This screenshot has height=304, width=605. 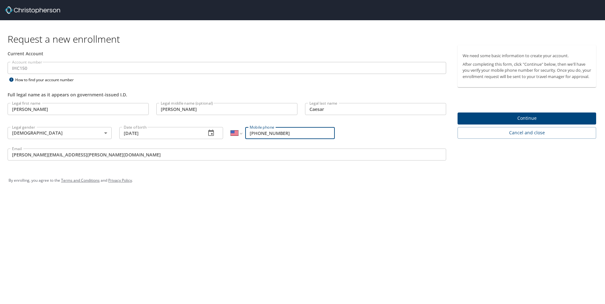 I want to click on div: Current Account, so click(x=227, y=53).